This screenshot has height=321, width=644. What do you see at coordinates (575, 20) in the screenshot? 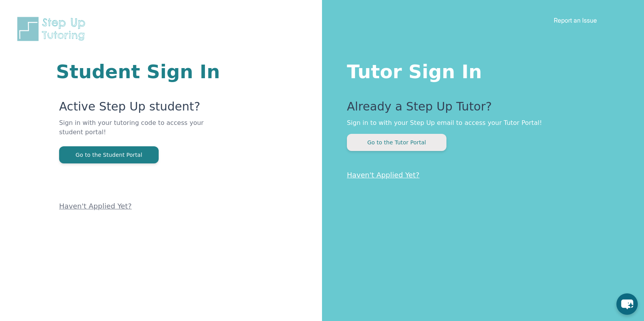
I see `a: Report an Issue` at bounding box center [575, 20].